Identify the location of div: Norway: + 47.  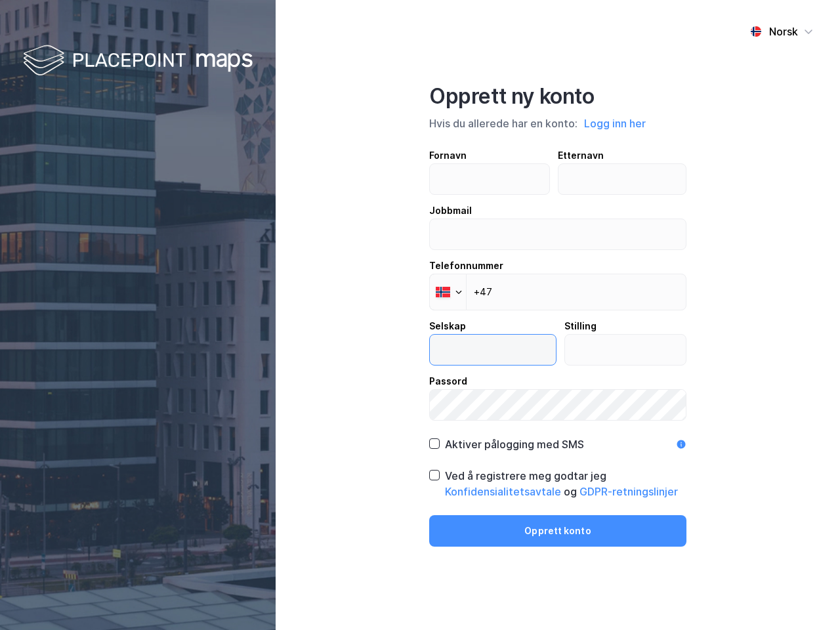
(448, 292).